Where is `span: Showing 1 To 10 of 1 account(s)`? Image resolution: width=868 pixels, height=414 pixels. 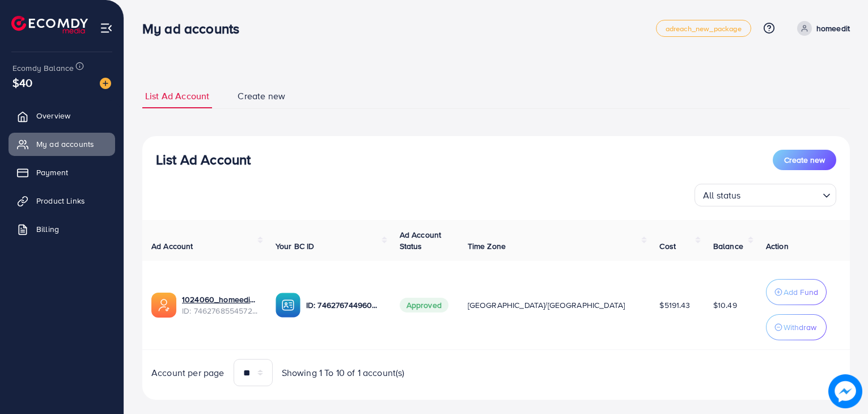 span: Showing 1 To 10 of 1 account(s) is located at coordinates (343, 373).